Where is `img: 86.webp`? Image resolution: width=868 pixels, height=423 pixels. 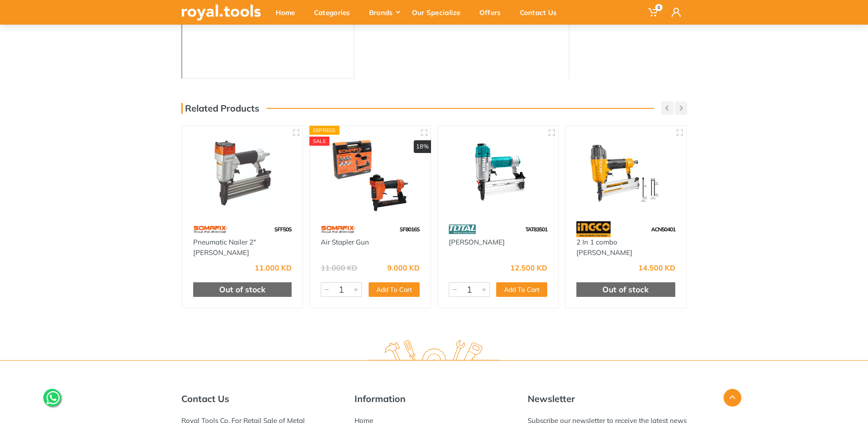 img: 86.webp is located at coordinates (462, 229).